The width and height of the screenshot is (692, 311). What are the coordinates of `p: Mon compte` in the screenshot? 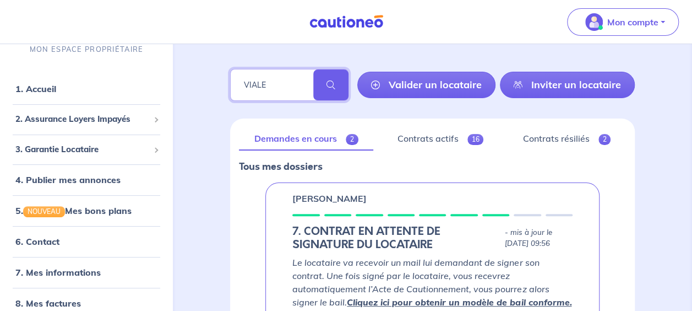 It's located at (633, 22).